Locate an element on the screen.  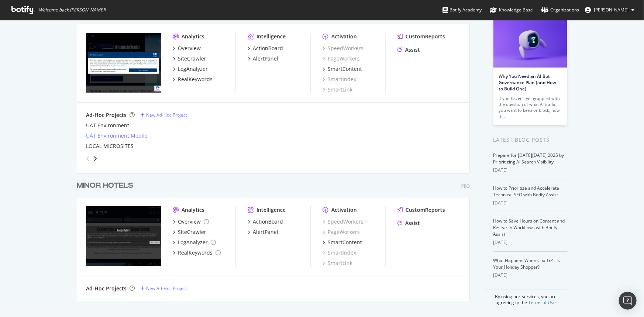
img: Why You Need an AI Bot Governance Plan (and How to Build One) is located at coordinates (531, 42).